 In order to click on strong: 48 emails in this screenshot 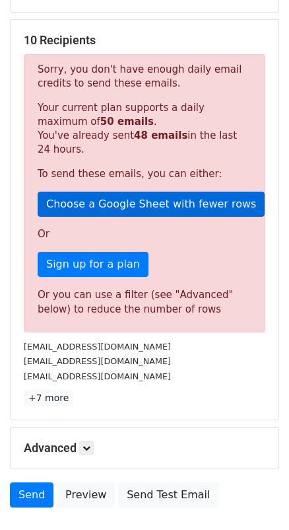, I will do `click(160, 135)`.